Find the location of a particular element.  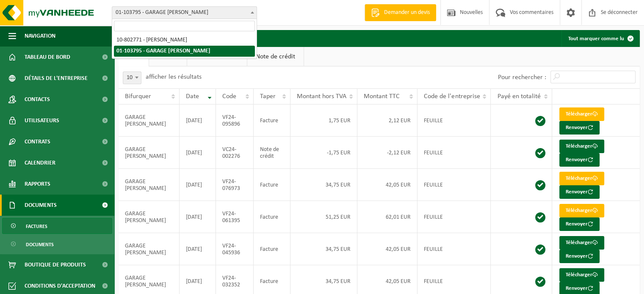

font: Détails de l'entreprise is located at coordinates (56, 79).